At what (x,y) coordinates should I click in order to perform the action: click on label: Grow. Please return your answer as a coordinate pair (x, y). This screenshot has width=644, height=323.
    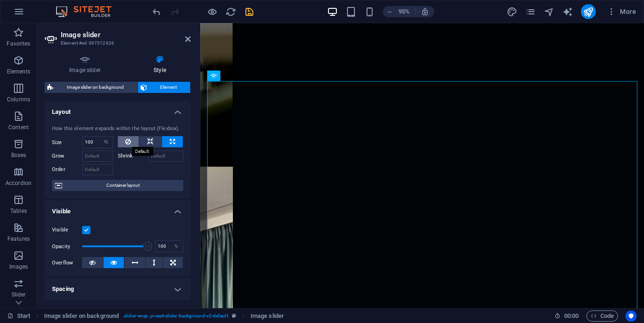
    Looking at the image, I should click on (67, 156).